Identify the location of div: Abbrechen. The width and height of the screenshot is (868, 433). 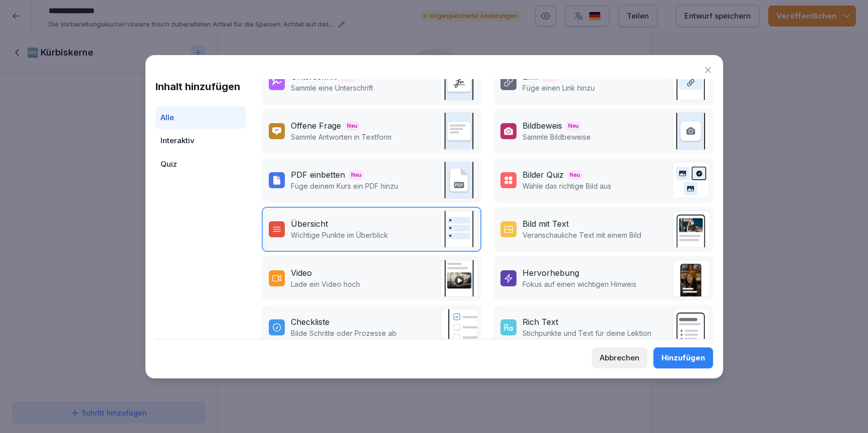
(619, 358).